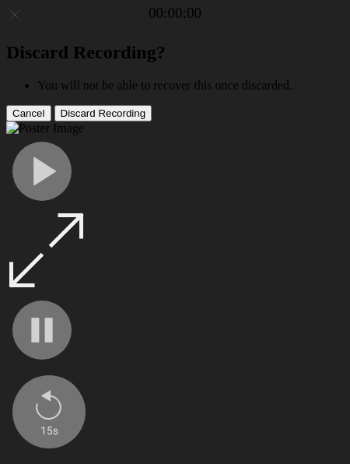 This screenshot has width=350, height=464. I want to click on button: Discard Recording, so click(104, 113).